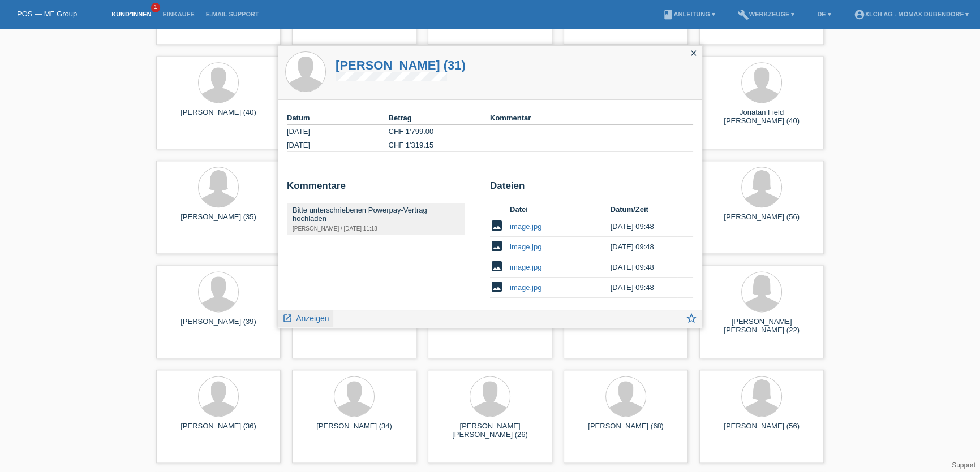 This screenshot has height=472, width=980. What do you see at coordinates (47, 14) in the screenshot?
I see `a: POS — MF Group` at bounding box center [47, 14].